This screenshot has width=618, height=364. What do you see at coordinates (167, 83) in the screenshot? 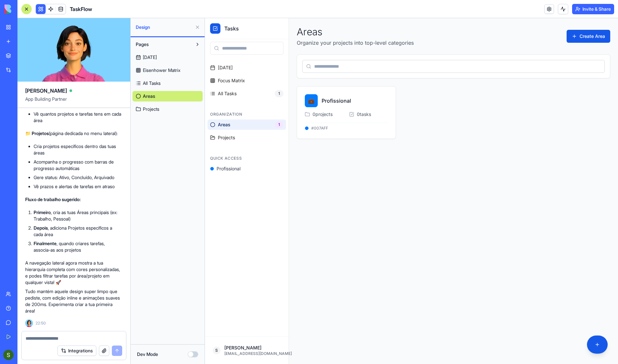
I see `a: All Tasks` at bounding box center [167, 83].